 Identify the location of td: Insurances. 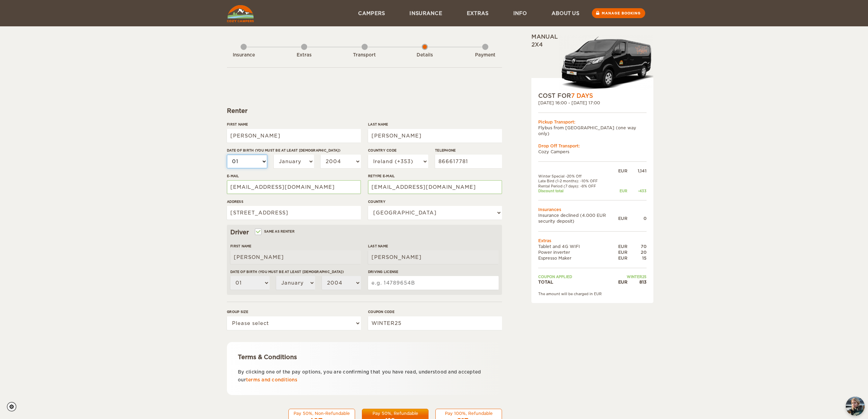
(592, 209).